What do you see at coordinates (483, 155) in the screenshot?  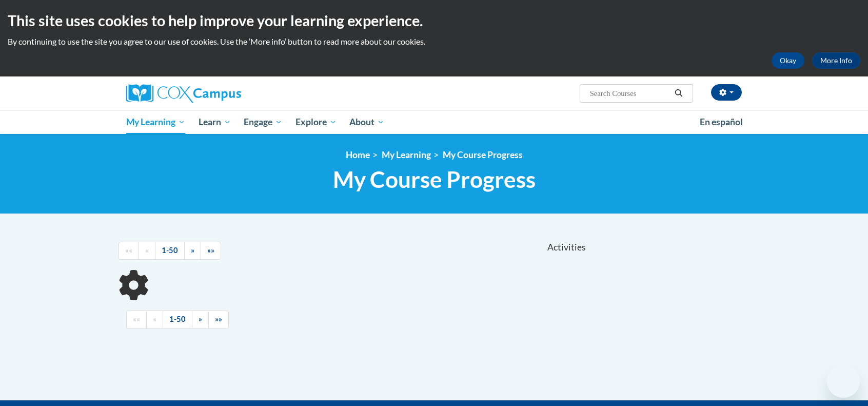 I see `a: My Course Progress` at bounding box center [483, 155].